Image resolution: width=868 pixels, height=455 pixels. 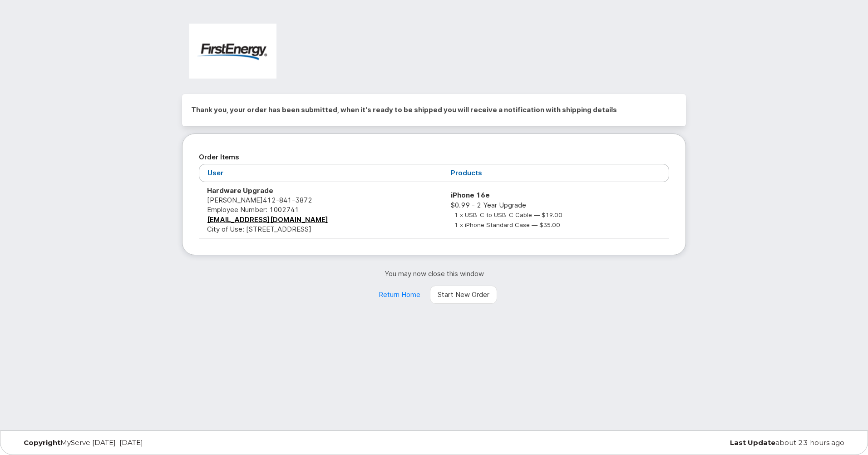 I want to click on div: about 23 hours ago, so click(x=712, y=443).